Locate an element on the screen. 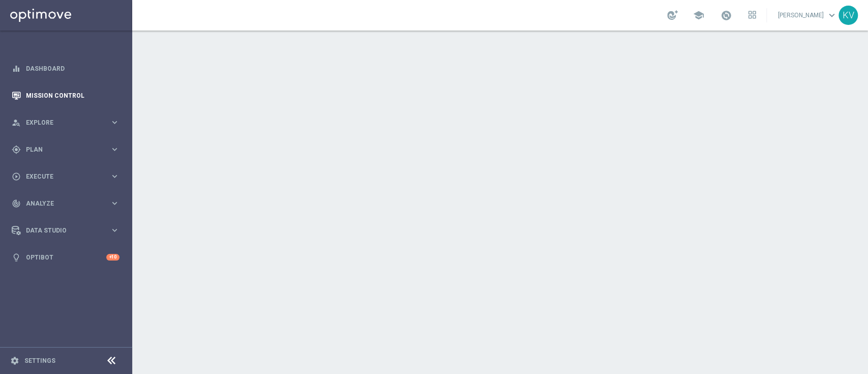 The image size is (868, 374). i: equalizer is located at coordinates (16, 69).